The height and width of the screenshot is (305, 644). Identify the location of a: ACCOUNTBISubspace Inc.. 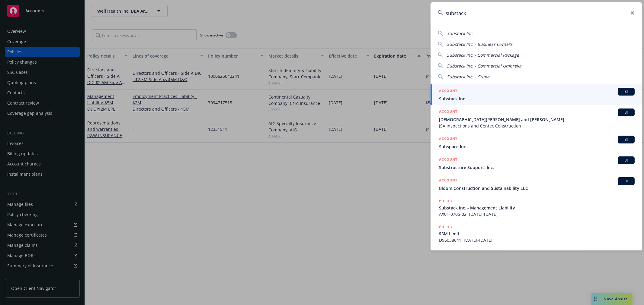
(536, 143).